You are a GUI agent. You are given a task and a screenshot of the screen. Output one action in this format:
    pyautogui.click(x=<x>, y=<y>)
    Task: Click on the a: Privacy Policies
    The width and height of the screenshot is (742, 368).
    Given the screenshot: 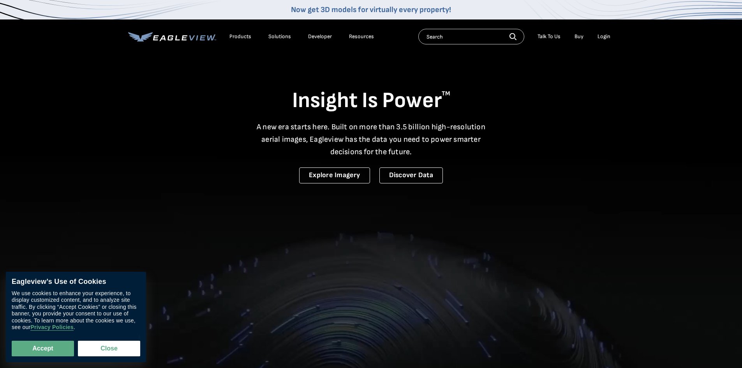 What is the action you would take?
    pyautogui.click(x=52, y=328)
    